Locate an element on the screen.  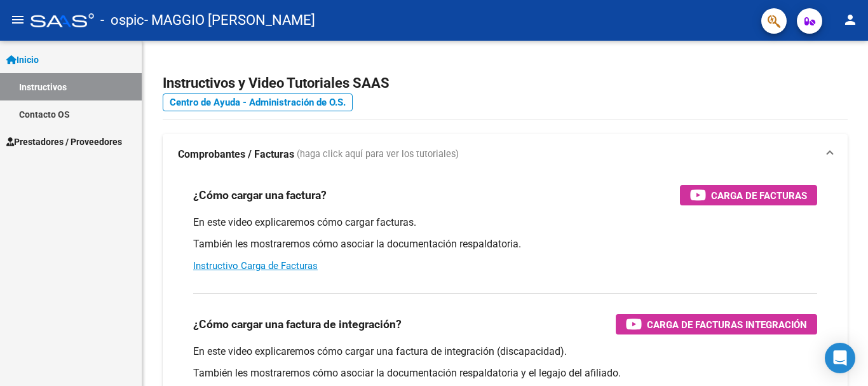
span: Inicio is located at coordinates (22, 59).